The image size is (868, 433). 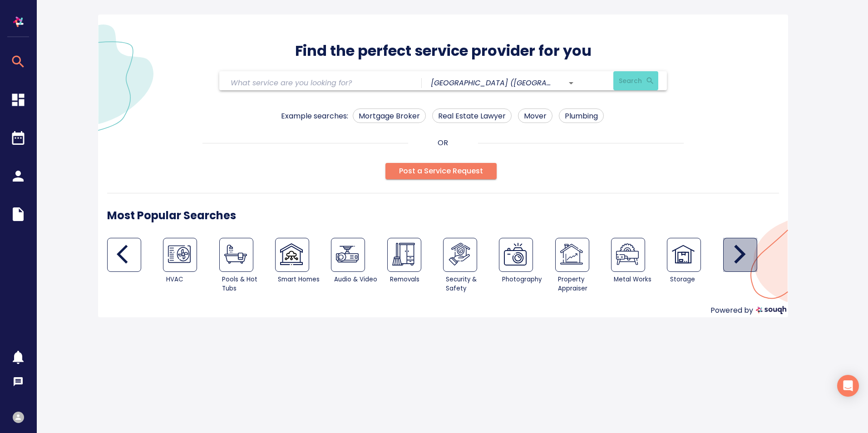 What do you see at coordinates (247, 267) in the screenshot?
I see `div: Swimming Pools and Hot Tubs` at bounding box center [247, 267].